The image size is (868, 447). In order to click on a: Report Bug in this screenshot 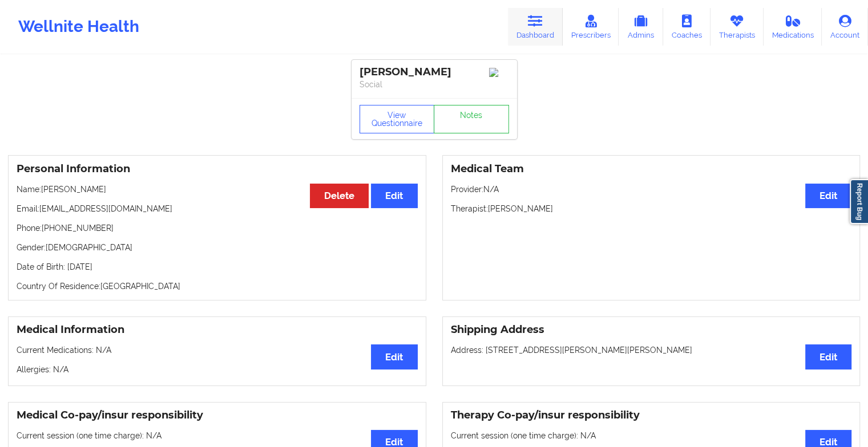, I will do `click(859, 201)`.